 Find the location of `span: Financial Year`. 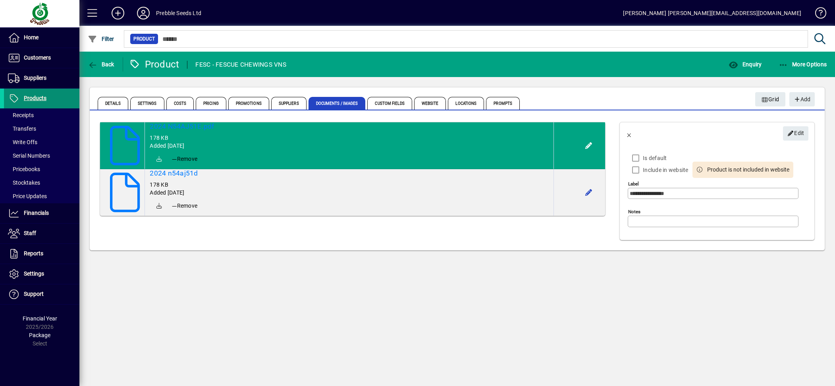

span: Financial Year is located at coordinates (40, 318).